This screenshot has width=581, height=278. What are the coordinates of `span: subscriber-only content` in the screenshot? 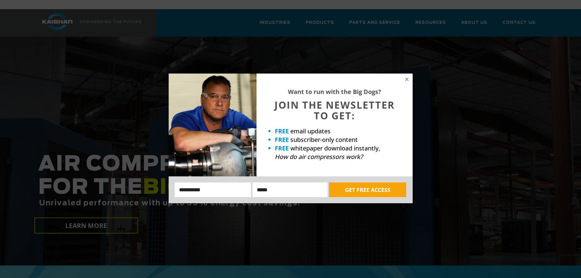 It's located at (324, 139).